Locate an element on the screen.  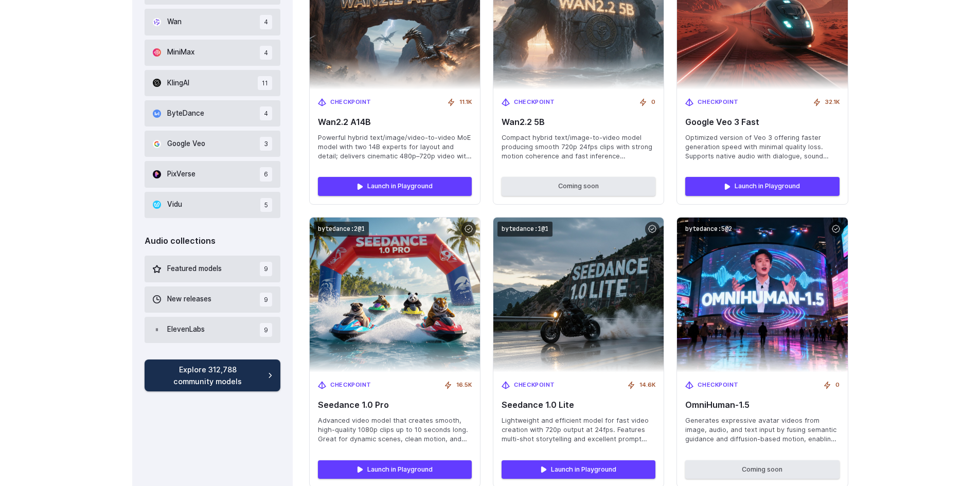
span: Lightweight and efficient model for fast video creation with 720p output at 24fps. Features multi... is located at coordinates (578, 430).